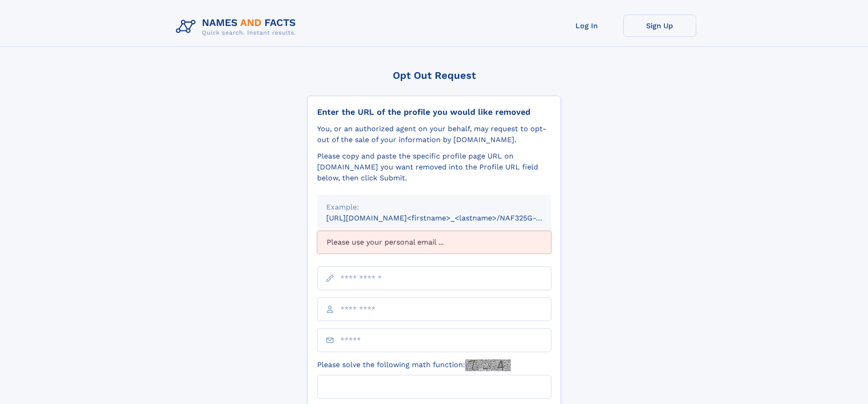  What do you see at coordinates (434, 75) in the screenshot?
I see `div: Opt Out Request` at bounding box center [434, 75].